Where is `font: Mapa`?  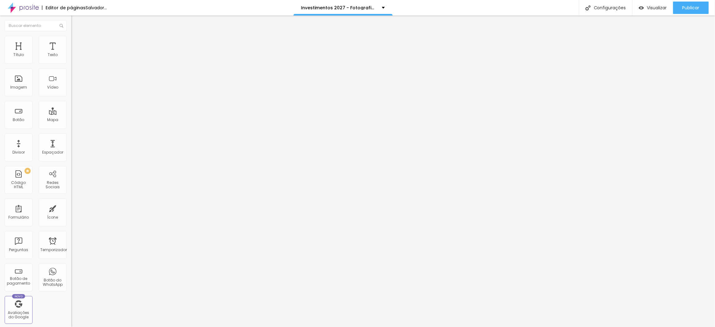 font: Mapa is located at coordinates (53, 120).